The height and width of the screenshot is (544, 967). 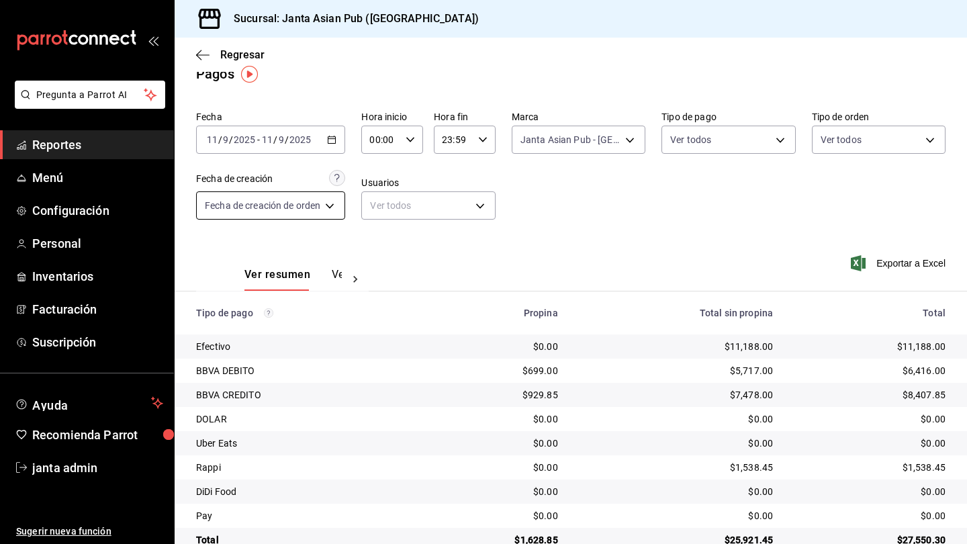 I want to click on label: Fecha, so click(x=271, y=117).